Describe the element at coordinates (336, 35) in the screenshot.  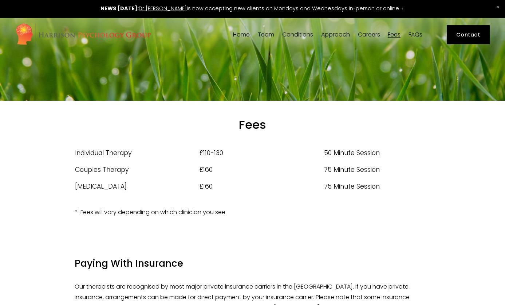
I see `span: Approach` at that location.